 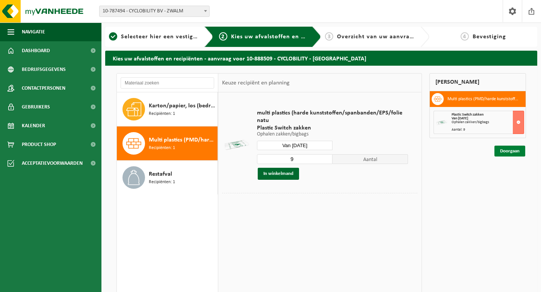 What do you see at coordinates (182, 106) in the screenshot?
I see `span: Karton/papier, los (bedrijven)` at bounding box center [182, 106].